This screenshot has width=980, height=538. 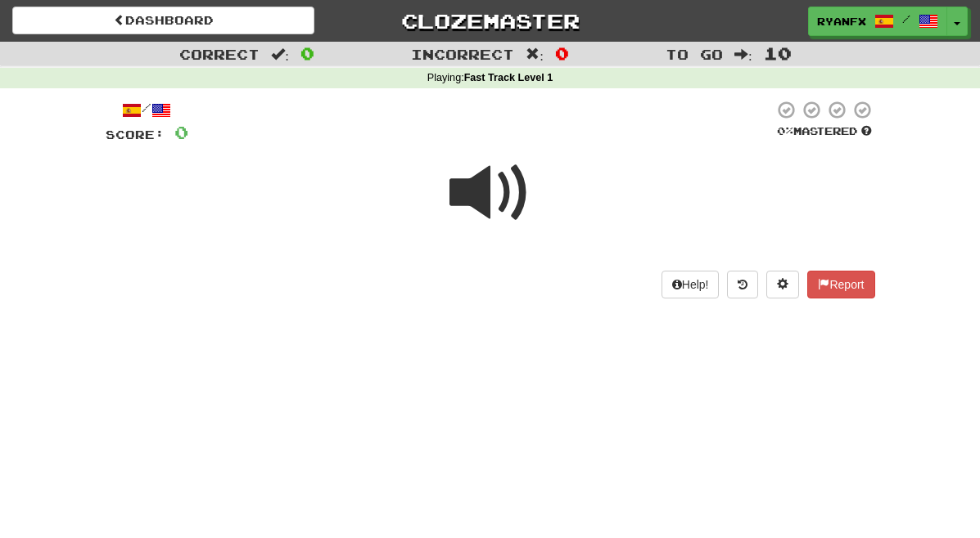 What do you see at coordinates (694, 54) in the screenshot?
I see `span: To go` at bounding box center [694, 54].